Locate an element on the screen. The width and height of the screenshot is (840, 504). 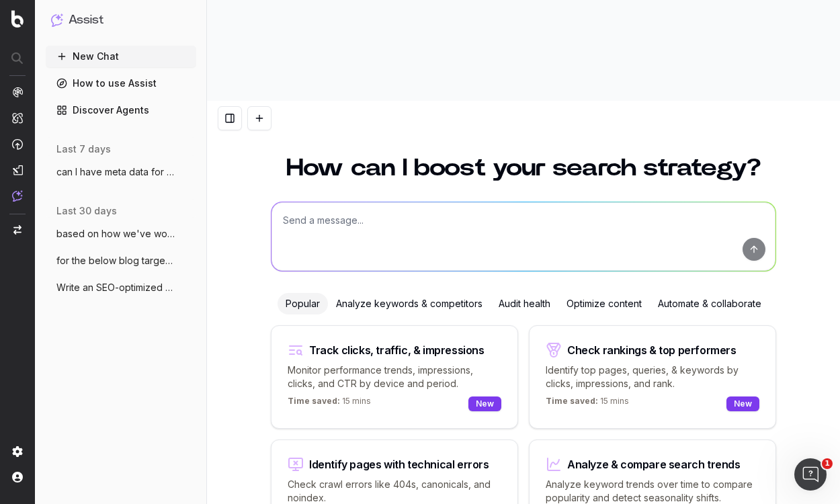
img: Studio is located at coordinates (17, 170).